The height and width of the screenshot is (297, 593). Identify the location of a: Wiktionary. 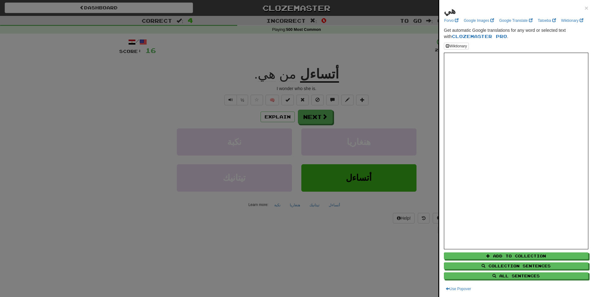
(572, 21).